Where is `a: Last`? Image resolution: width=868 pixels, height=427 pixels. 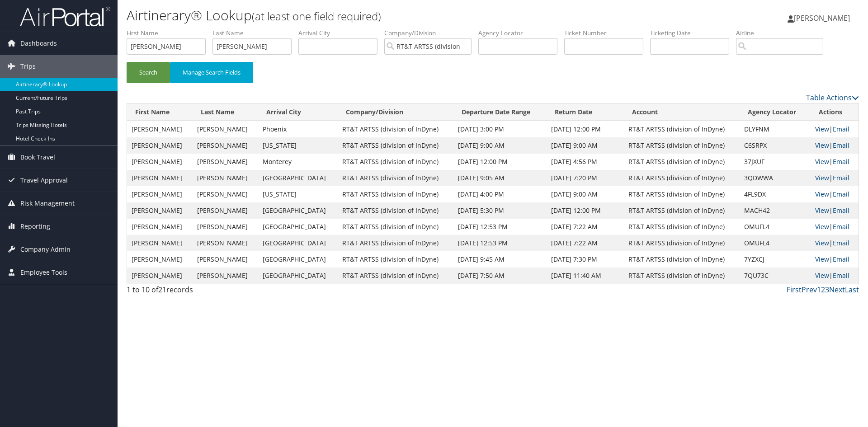
a: Last is located at coordinates (852, 289).